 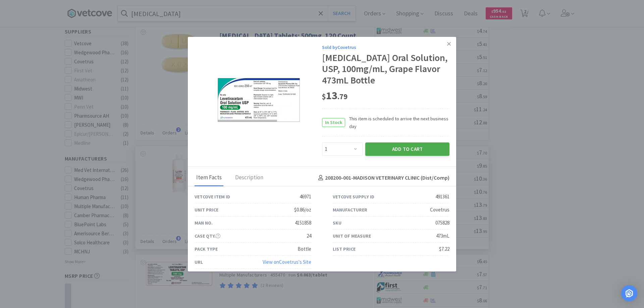 What do you see at coordinates (397, 122) in the screenshot?
I see `span: This item is scheduled to arrive the next business day` at bounding box center [397, 122].